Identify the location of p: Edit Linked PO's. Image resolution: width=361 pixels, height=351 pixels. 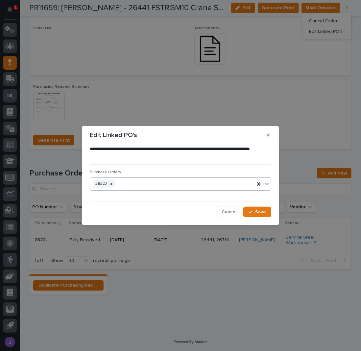
(113, 135).